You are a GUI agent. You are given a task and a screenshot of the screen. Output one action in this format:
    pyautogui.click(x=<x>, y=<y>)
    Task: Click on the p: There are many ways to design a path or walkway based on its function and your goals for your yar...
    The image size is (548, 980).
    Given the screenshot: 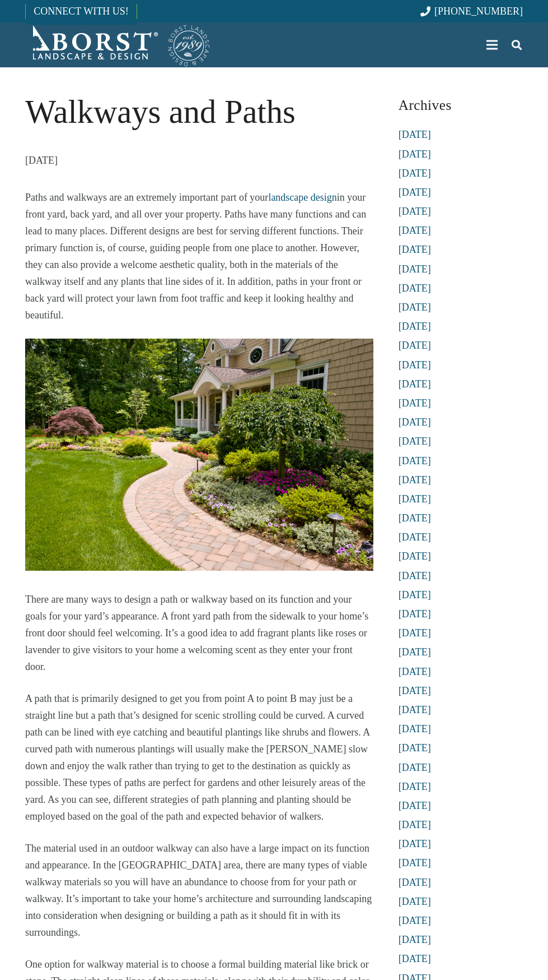 What is the action you would take?
    pyautogui.click(x=199, y=633)
    